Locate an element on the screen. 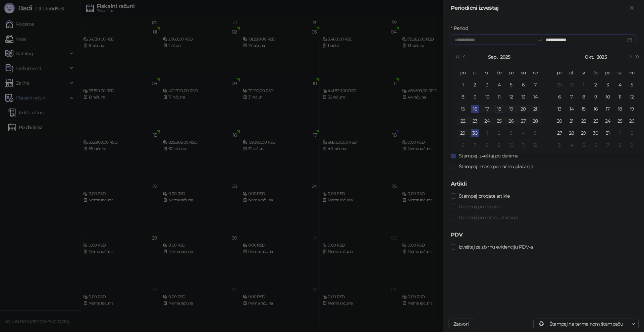  td: 2025-11-01 is located at coordinates (620, 133).